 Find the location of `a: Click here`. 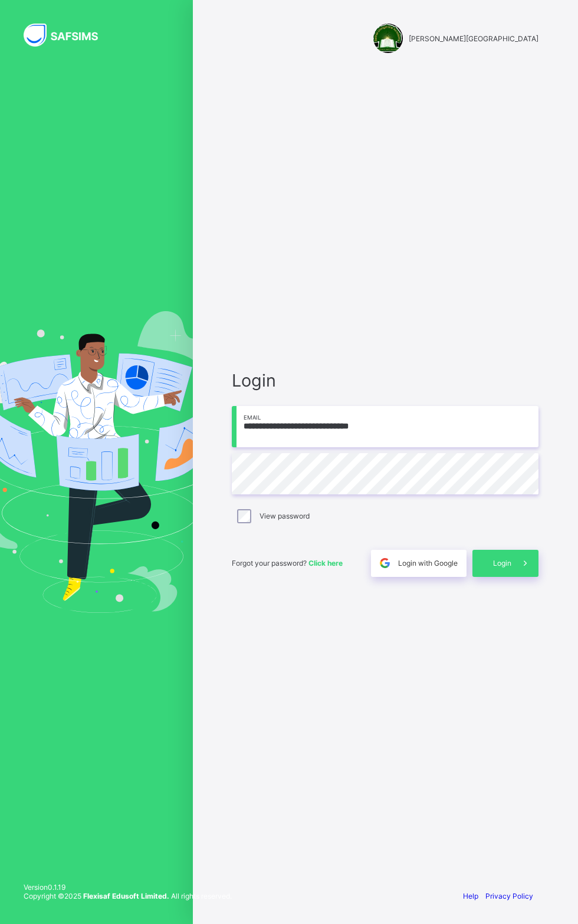

a: Click here is located at coordinates (325, 563).